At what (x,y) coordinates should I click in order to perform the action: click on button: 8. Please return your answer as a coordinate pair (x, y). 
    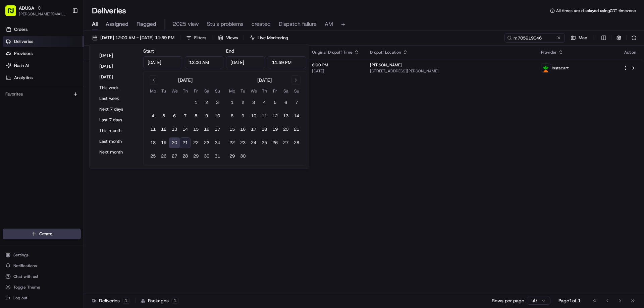
    Looking at the image, I should click on (232, 116).